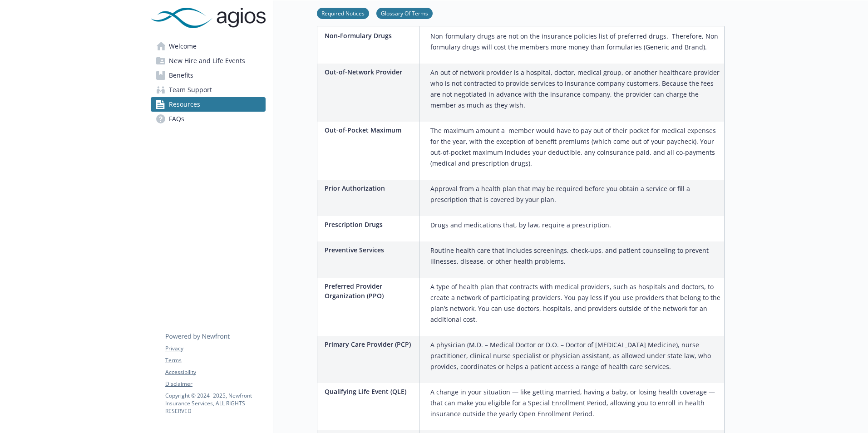 The width and height of the screenshot is (868, 433). What do you see at coordinates (215, 372) in the screenshot?
I see `a: Accessibility` at bounding box center [215, 372].